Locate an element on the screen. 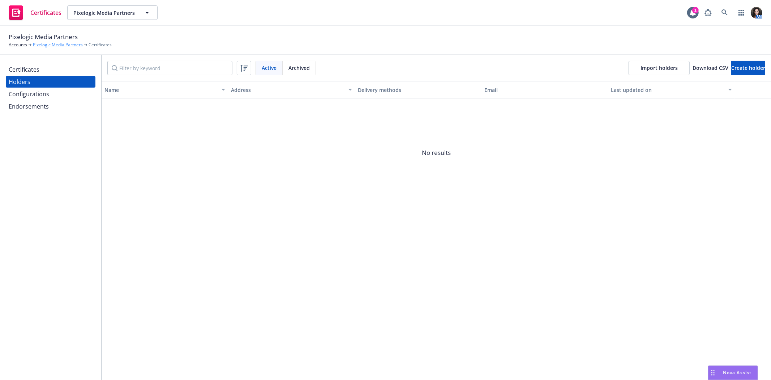 The image size is (771, 380). button: Create holder is located at coordinates (748, 68).